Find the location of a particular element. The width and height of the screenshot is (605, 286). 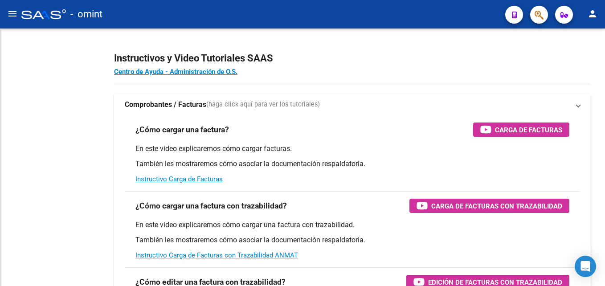

p: En este video explicaremos cómo cargar una factura con trazabilidad. is located at coordinates (353, 225).